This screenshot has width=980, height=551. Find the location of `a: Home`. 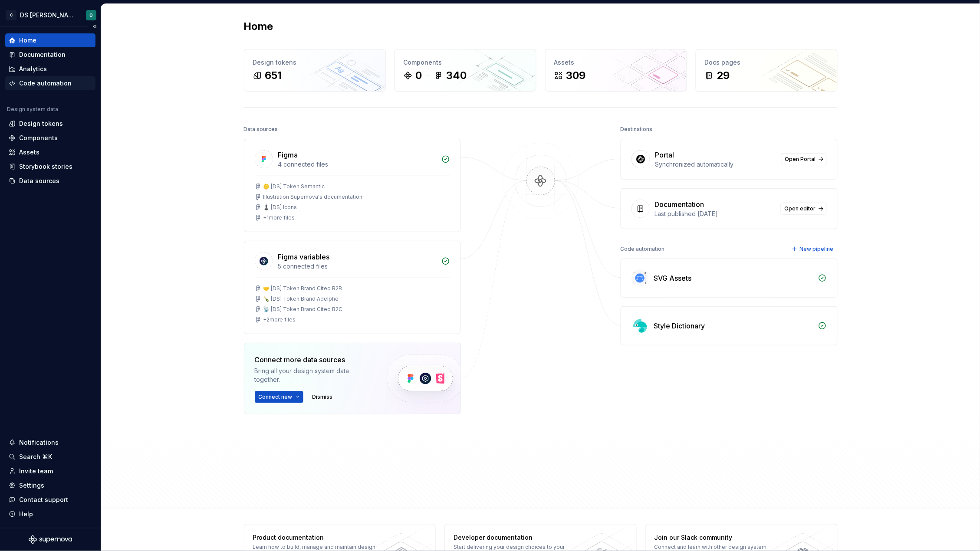

a: Home is located at coordinates (50, 41).